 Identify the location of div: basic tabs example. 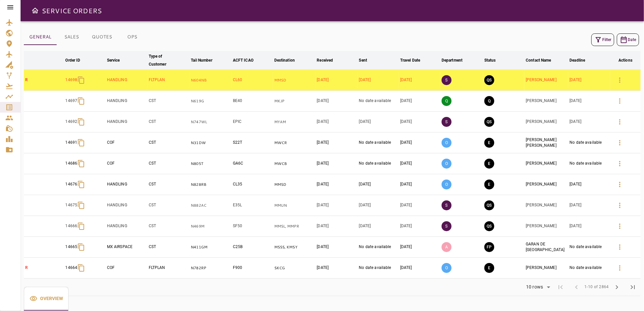
(46, 299).